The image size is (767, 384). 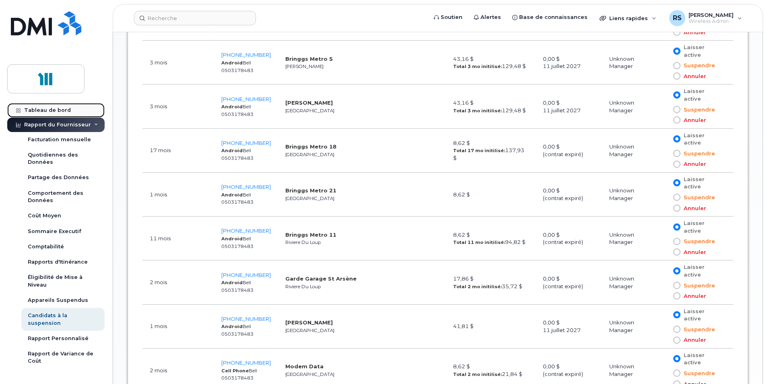 I want to click on td: 3 mois, so click(x=178, y=62).